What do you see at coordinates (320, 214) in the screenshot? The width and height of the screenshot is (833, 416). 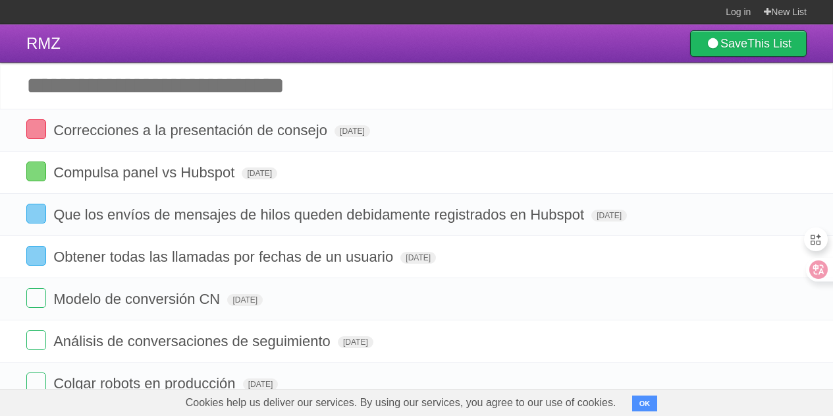 I see `span: Que los envíos de mensajes de hilos queden debidamente registrados en Hubspot` at bounding box center [320, 214].